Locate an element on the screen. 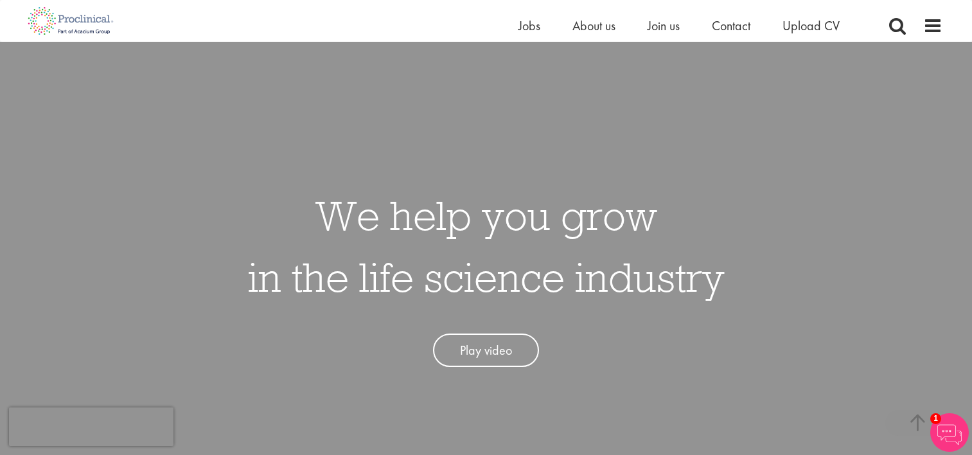 This screenshot has height=455, width=972. h1: We help you grow in the life science industry is located at coordinates (487, 246).